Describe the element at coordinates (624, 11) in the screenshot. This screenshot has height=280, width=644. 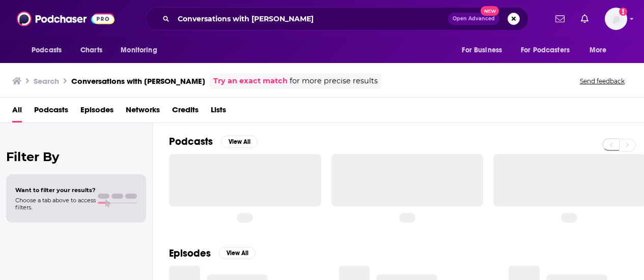
I see `svg: Add a profile image` at that location.